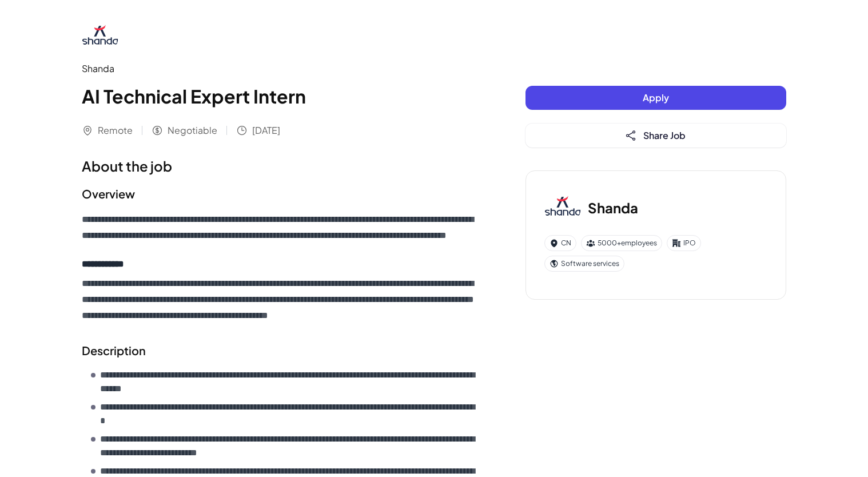 The image size is (868, 477). Describe the element at coordinates (560, 243) in the screenshot. I see `div: CN` at that location.